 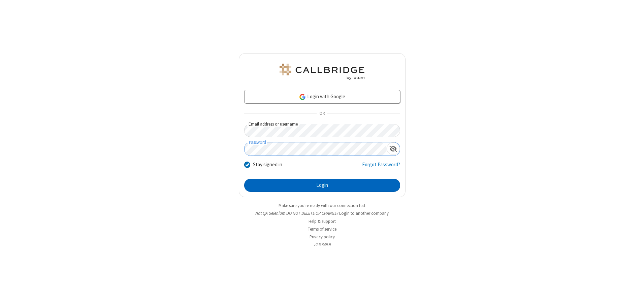 What do you see at coordinates (322, 205) in the screenshot?
I see `a: Make sure you're ready with our connection test` at bounding box center [322, 205].